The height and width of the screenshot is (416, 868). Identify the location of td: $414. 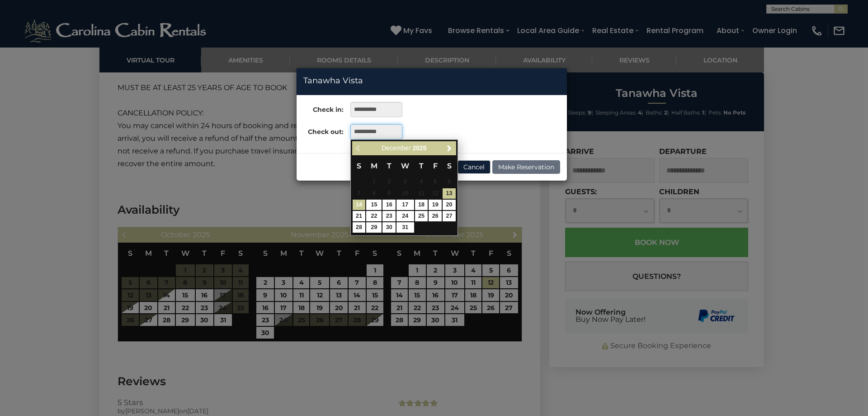
(449, 216).